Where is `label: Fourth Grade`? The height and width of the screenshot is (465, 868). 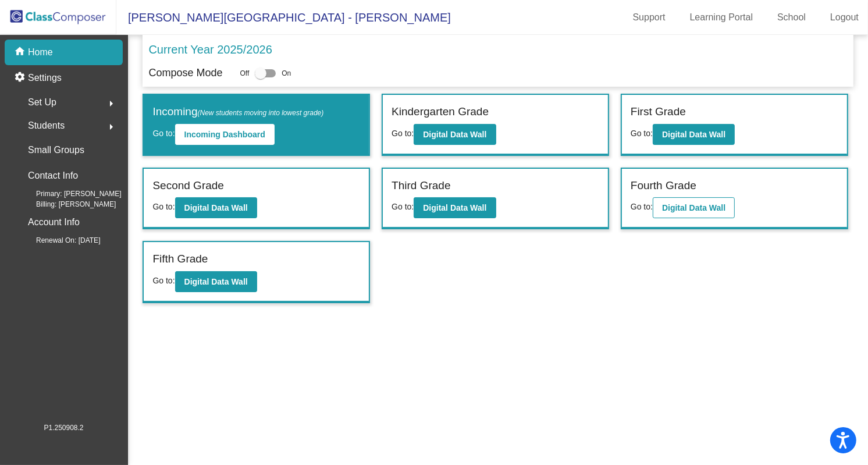
label: Fourth Grade is located at coordinates (664, 186).